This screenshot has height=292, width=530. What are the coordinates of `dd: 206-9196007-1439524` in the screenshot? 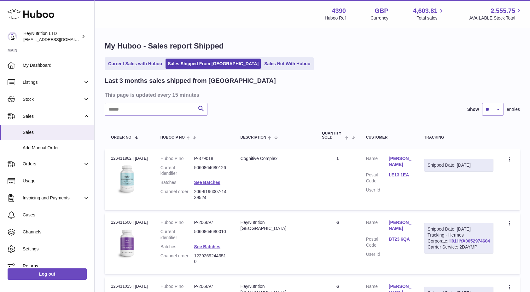 It's located at (211, 195).